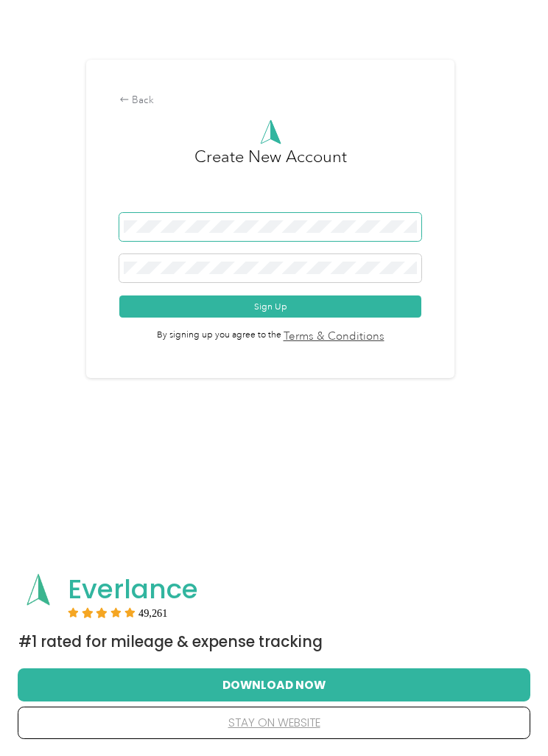  I want to click on span: By signing up you agree to the, so click(270, 331).